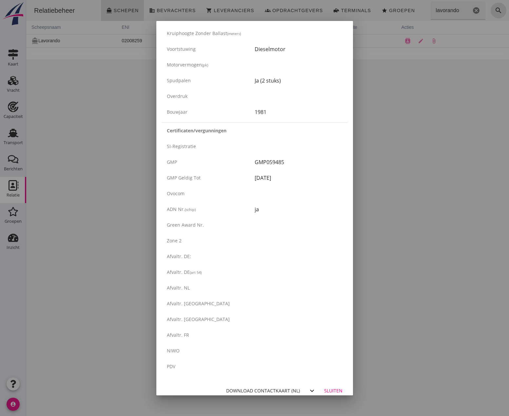 This screenshot has width=509, height=416. I want to click on i: Wis Zoeken..., so click(450, 10).